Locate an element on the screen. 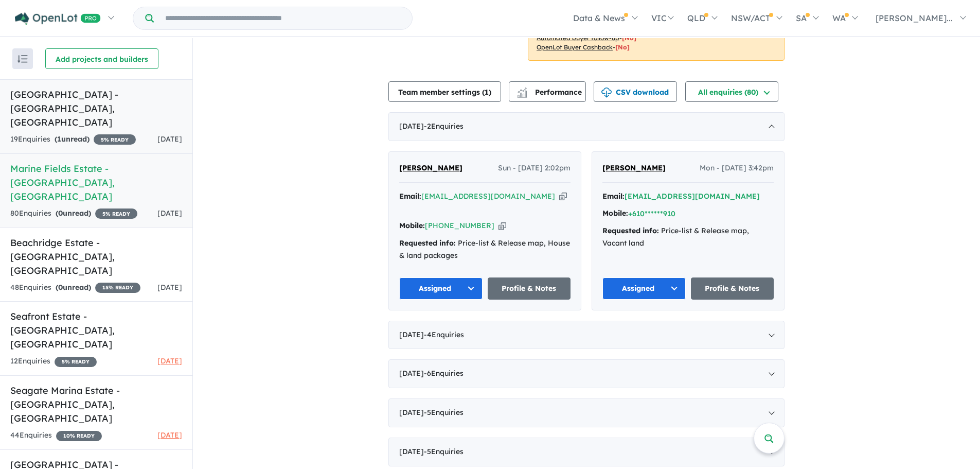 Image resolution: width=980 pixels, height=469 pixels. button: Add projects and builders is located at coordinates (102, 59).